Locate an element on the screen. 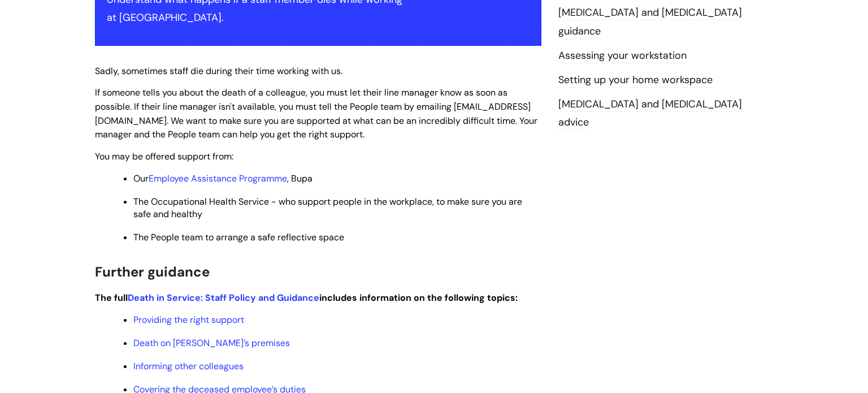 Image resolution: width=868 pixels, height=393 pixels. span: Sadly, sometimes staff die during their time working with us. is located at coordinates (219, 70).